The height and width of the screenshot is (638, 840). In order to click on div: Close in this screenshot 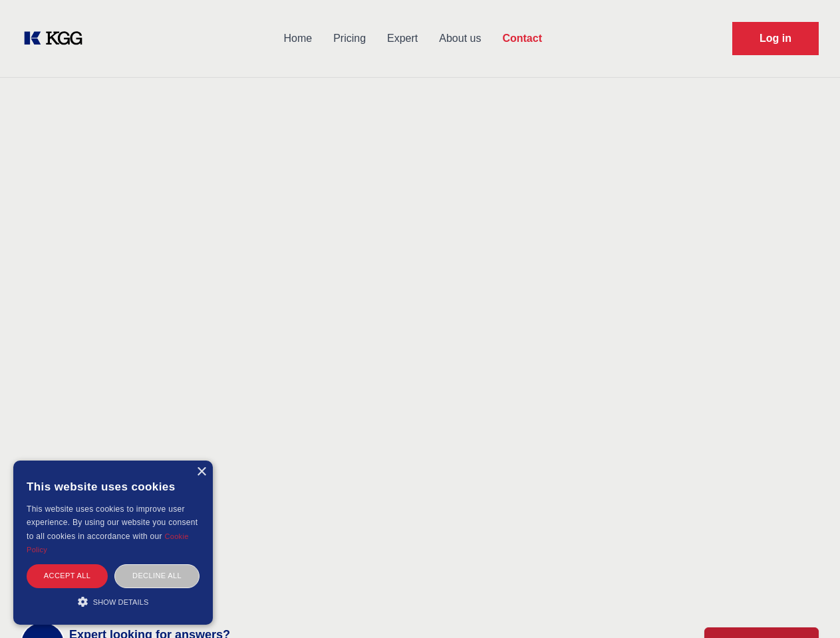, I will do `click(201, 472)`.